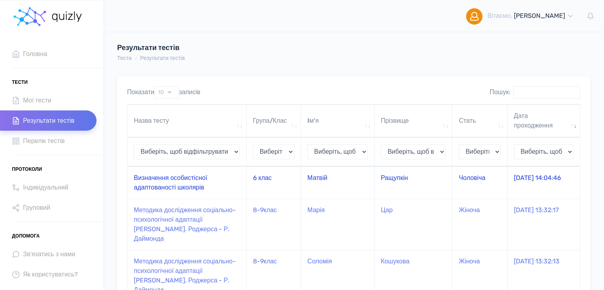 The width and height of the screenshot is (604, 290). Describe the element at coordinates (48, 16) in the screenshot. I see `a: homepage homepage` at that location.